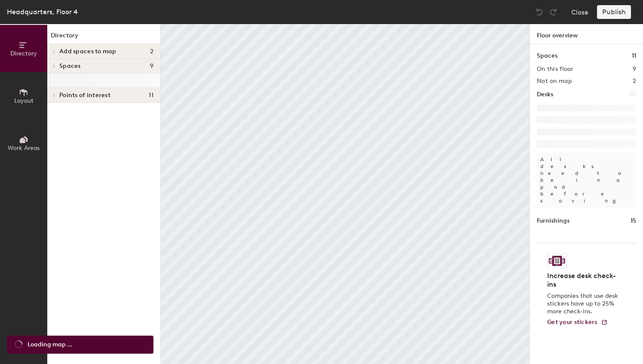  Describe the element at coordinates (635, 69) in the screenshot. I see `h2: 9` at that location.